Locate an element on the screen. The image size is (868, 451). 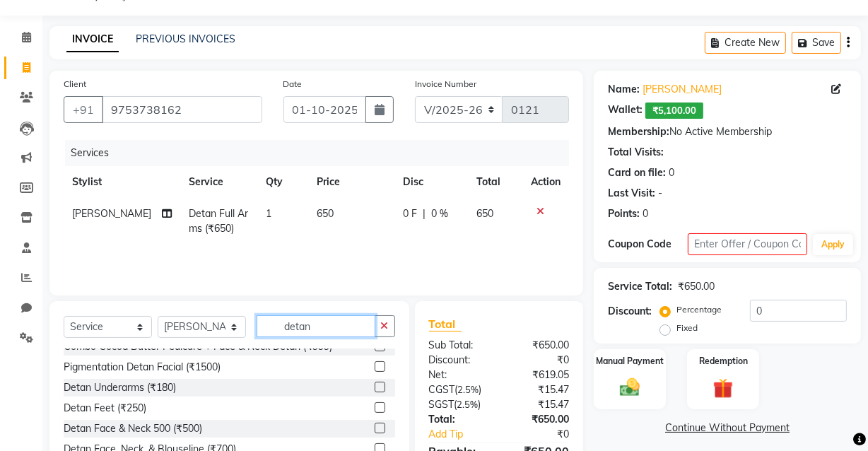
div: Pigmentation Detan Facial (₹1500) is located at coordinates (142, 367).